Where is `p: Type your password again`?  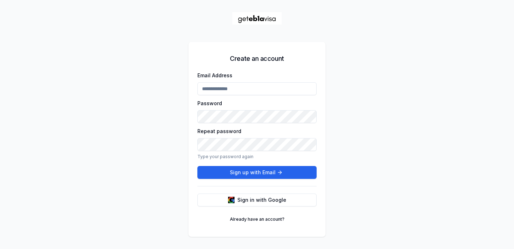
p: Type your password again is located at coordinates (257, 158).